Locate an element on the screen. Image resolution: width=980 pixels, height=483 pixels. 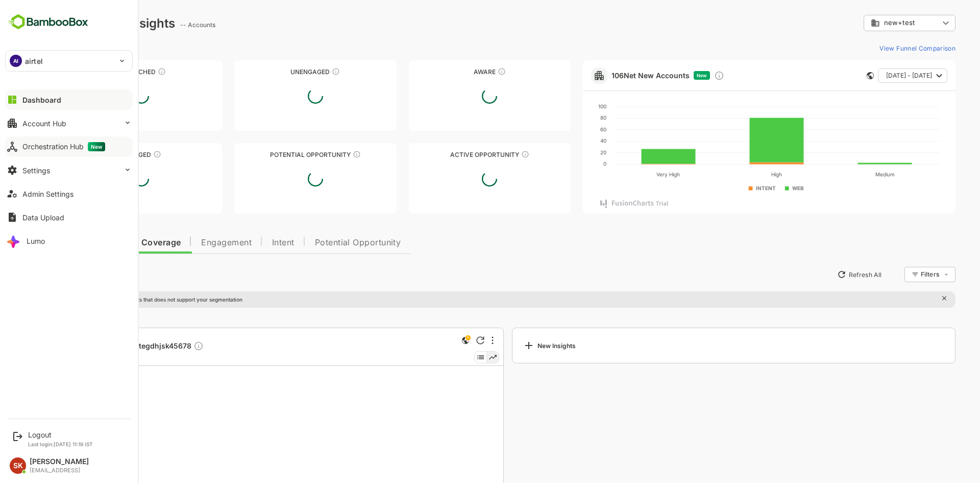
button: Dashboard is located at coordinates (69, 100).